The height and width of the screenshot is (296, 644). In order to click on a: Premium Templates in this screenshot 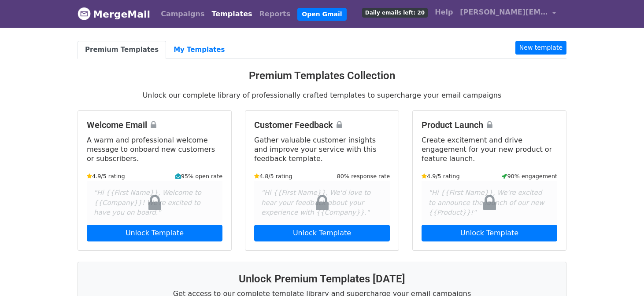, I will do `click(122, 50)`.